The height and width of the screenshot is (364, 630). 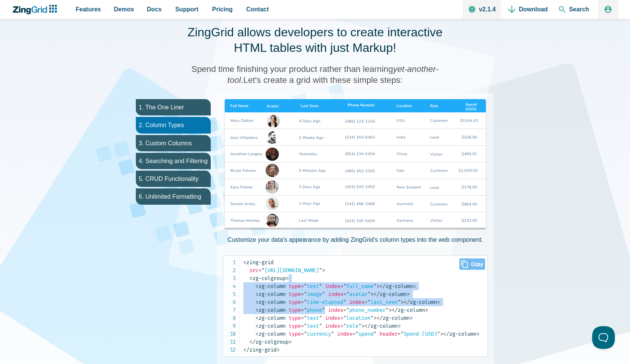 What do you see at coordinates (258, 9) in the screenshot?
I see `span: Contact` at bounding box center [258, 9].